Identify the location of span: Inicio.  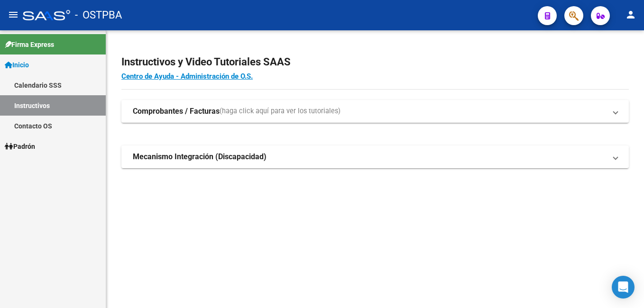
(16, 65).